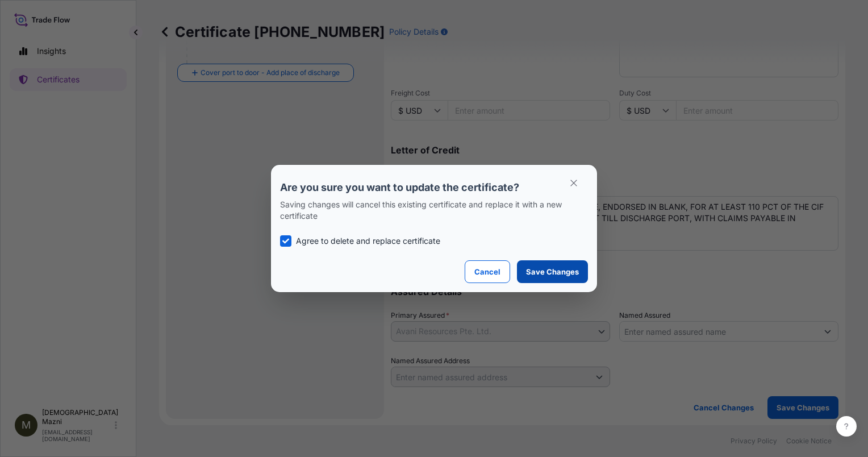  What do you see at coordinates (552, 272) in the screenshot?
I see `button: Save Changes` at bounding box center [552, 272].